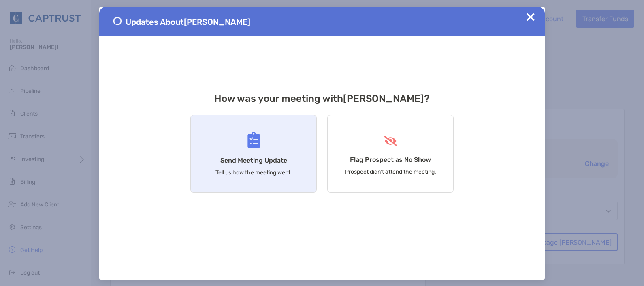 The width and height of the screenshot is (644, 286). What do you see at coordinates (390, 141) in the screenshot?
I see `img: Flag Prospect as No Show` at bounding box center [390, 141].